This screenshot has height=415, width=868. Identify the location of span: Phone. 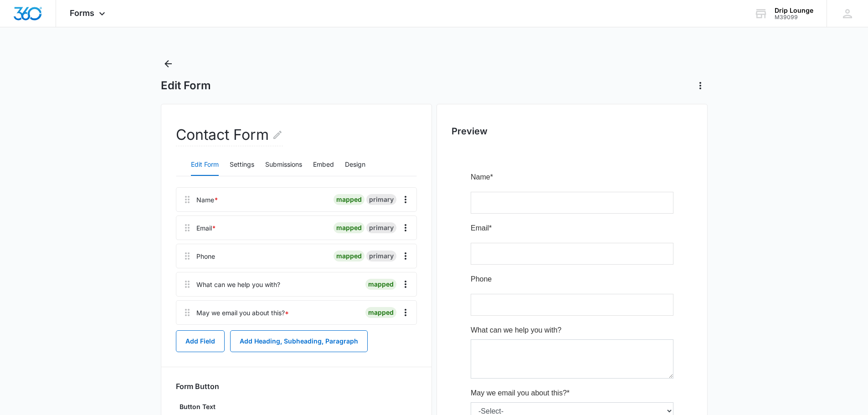
(15, 112).